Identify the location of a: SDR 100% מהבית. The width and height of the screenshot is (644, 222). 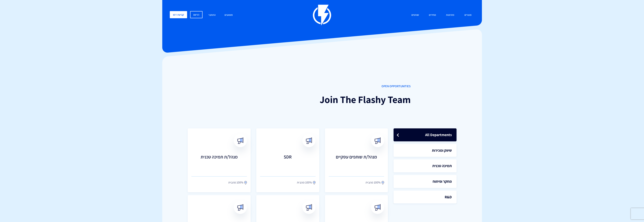
(288, 161).